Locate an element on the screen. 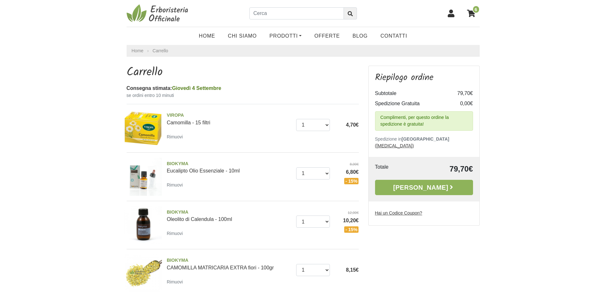 This screenshot has width=606, height=293. a: Chi Siamo is located at coordinates (242, 36).